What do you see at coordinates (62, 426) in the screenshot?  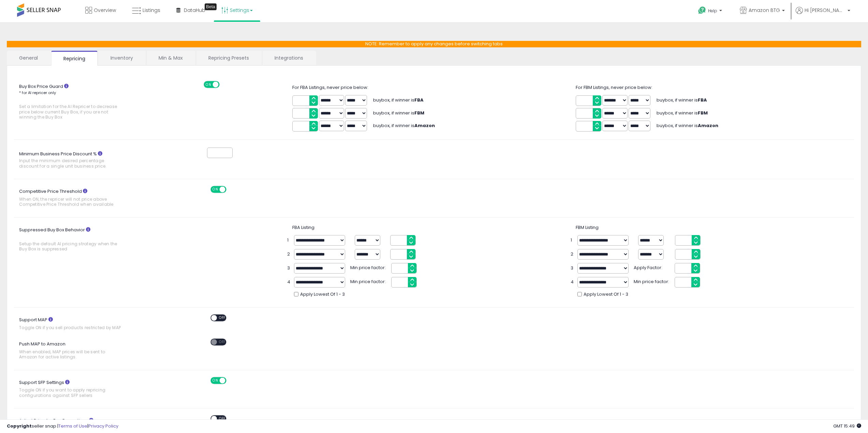 I see `div: seller snap | |` at bounding box center [62, 426].